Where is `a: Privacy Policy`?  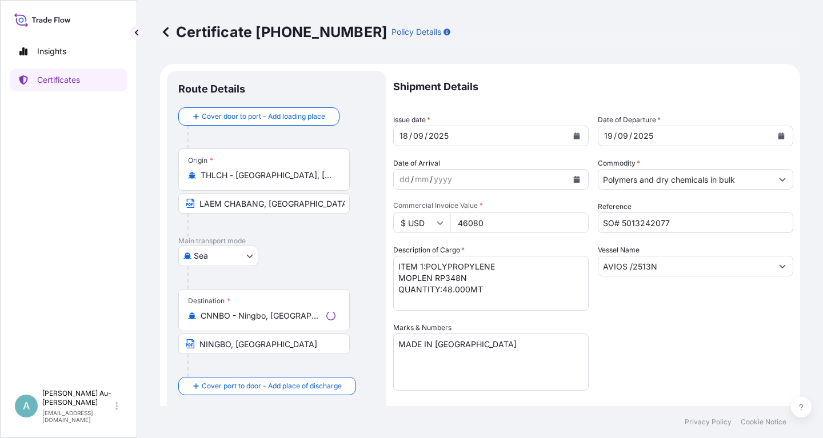 a: Privacy Policy is located at coordinates (708, 422).